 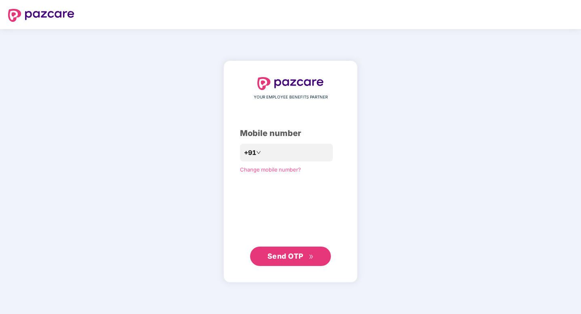 What do you see at coordinates (290, 133) in the screenshot?
I see `div: Mobile number` at bounding box center [290, 133].